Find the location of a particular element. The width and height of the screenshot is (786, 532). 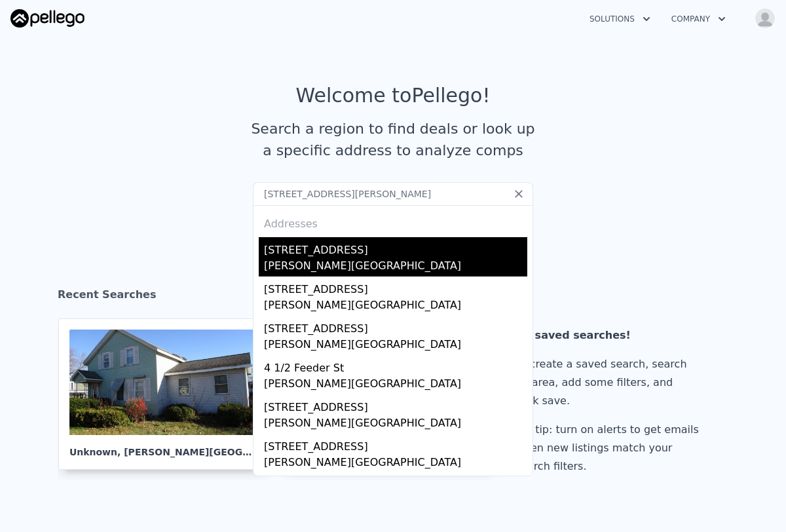

button: Company is located at coordinates (699, 19).